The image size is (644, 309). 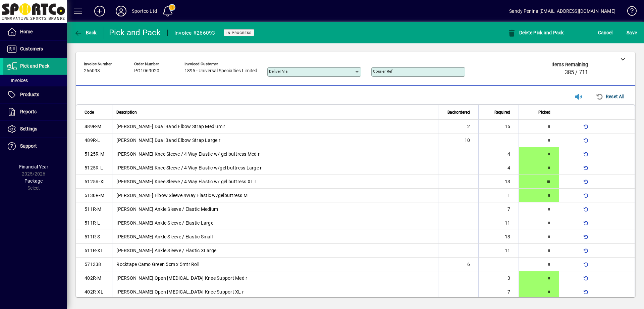 I want to click on button: Delete Pick and Pack, so click(x=536, y=33).